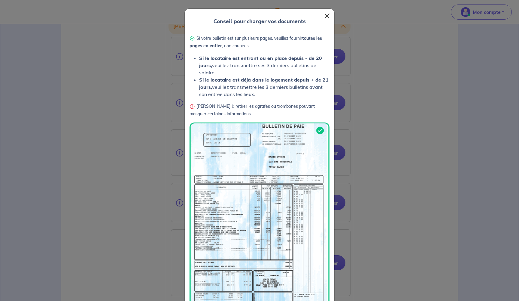  What do you see at coordinates (260, 22) in the screenshot?
I see `h2: Conseil pour charger vos documents` at bounding box center [260, 22].